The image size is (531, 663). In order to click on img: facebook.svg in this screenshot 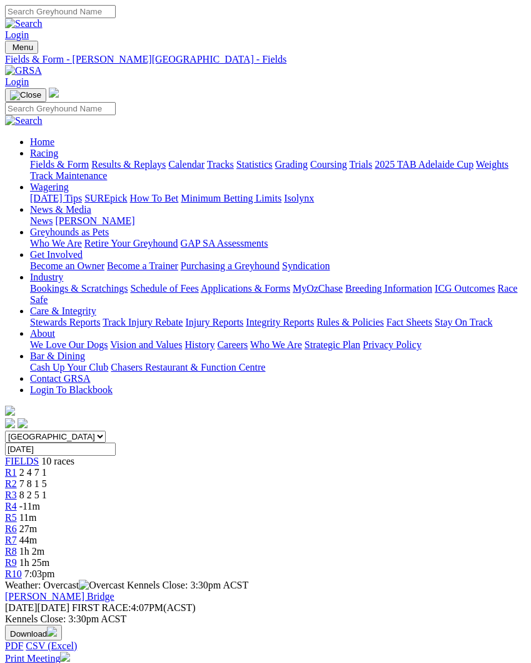, I will do `click(10, 423)`.